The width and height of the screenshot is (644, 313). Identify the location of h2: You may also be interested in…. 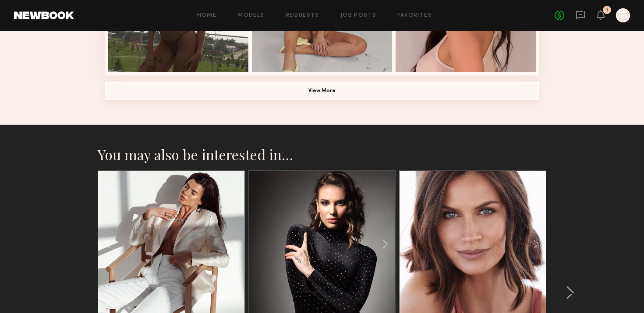
(322, 155).